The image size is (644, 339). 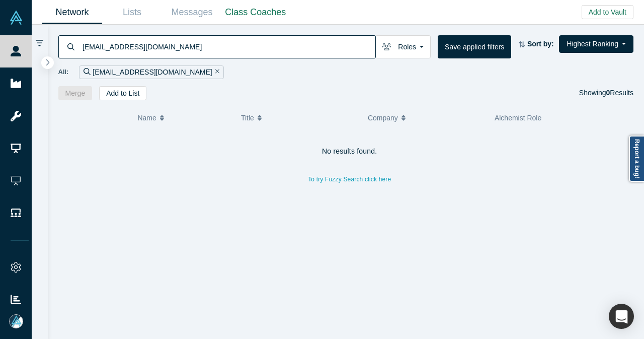 What do you see at coordinates (72, 12) in the screenshot?
I see `a: Network` at bounding box center [72, 12].